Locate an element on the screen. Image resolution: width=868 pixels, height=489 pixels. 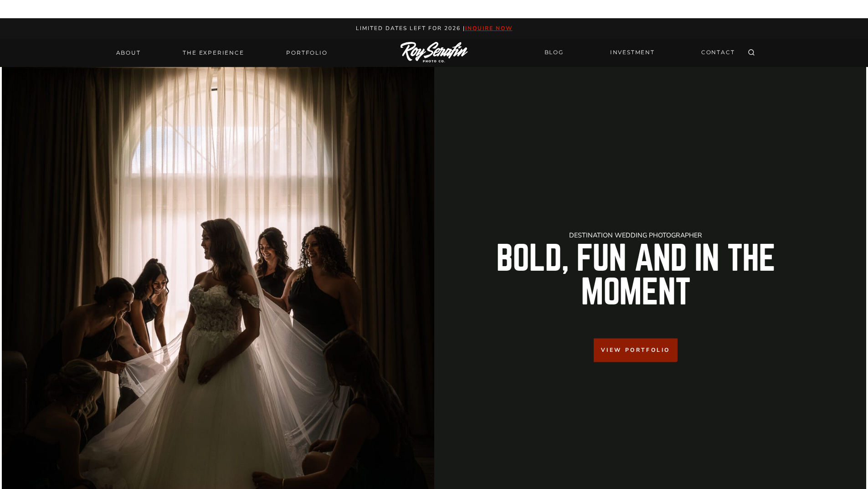
a: Portfolio is located at coordinates (307, 53).